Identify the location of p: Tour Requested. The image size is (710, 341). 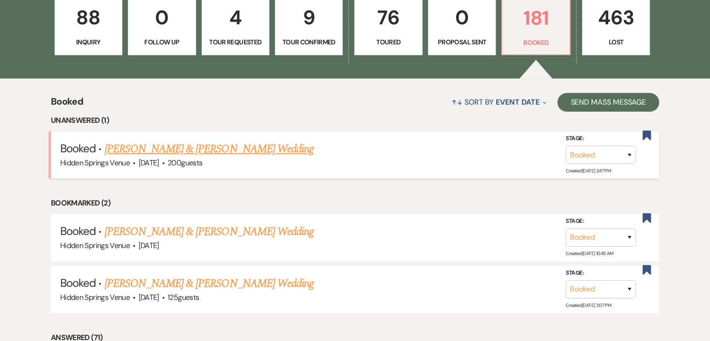
(235, 42).